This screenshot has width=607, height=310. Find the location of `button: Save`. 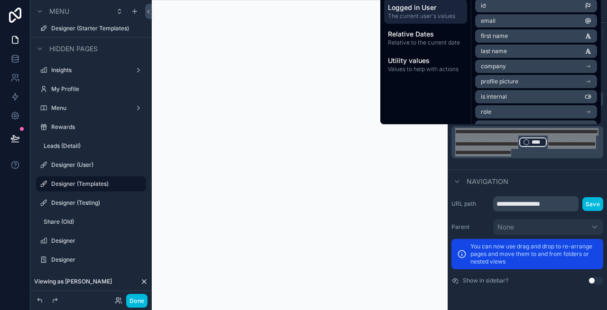

button: Save is located at coordinates (593, 204).